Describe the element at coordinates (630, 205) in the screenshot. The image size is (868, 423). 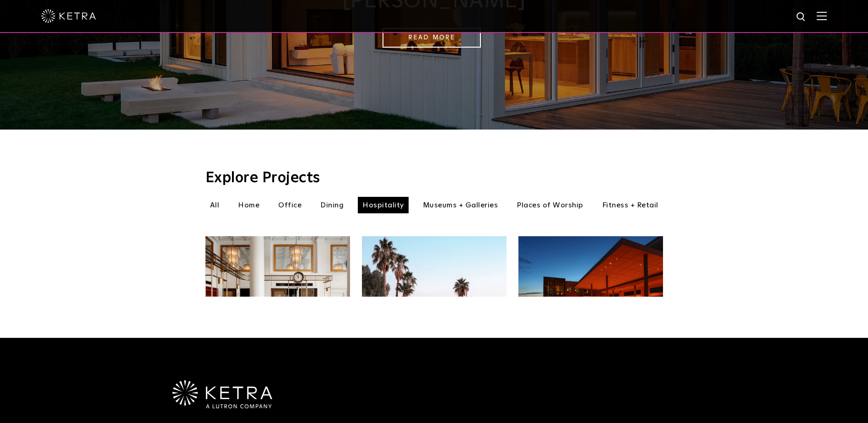
I see `li: Fitness + Retail` at that location.